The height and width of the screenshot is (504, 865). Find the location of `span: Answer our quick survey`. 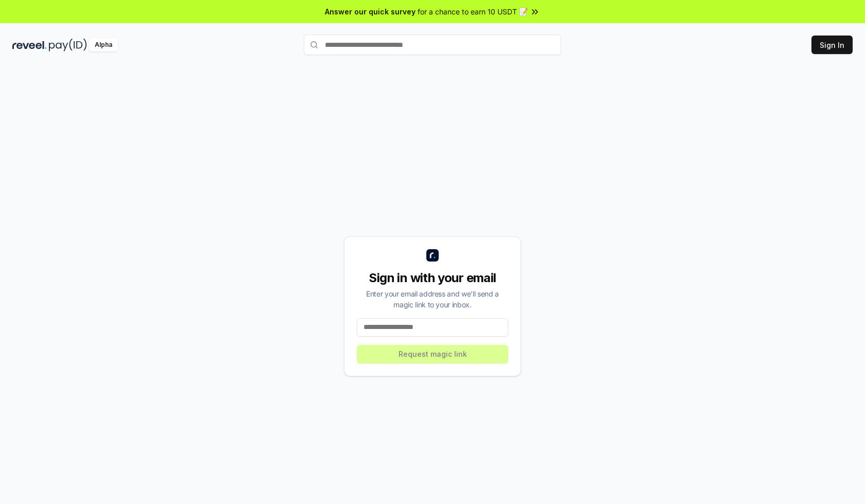

span: Answer our quick survey is located at coordinates (370, 11).